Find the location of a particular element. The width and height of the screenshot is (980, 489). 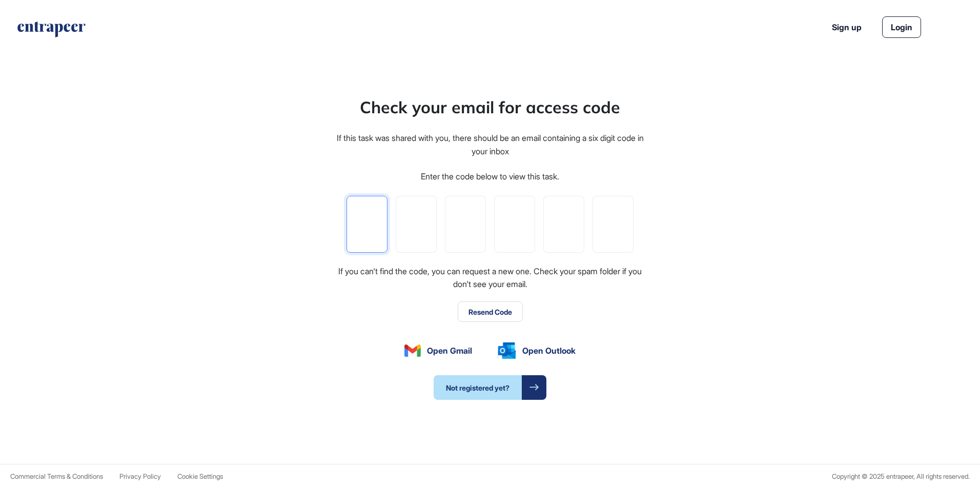

a: Open Gmail is located at coordinates (438, 350).